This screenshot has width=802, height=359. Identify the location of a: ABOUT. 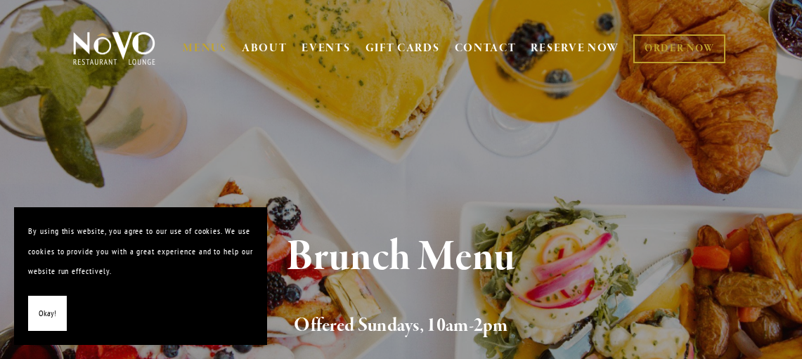
(264, 48).